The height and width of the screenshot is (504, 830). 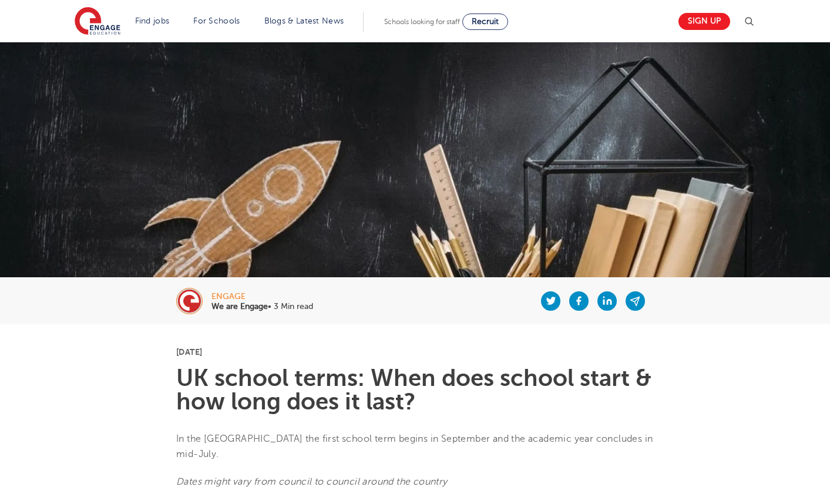 I want to click on span: Recruit, so click(x=485, y=21).